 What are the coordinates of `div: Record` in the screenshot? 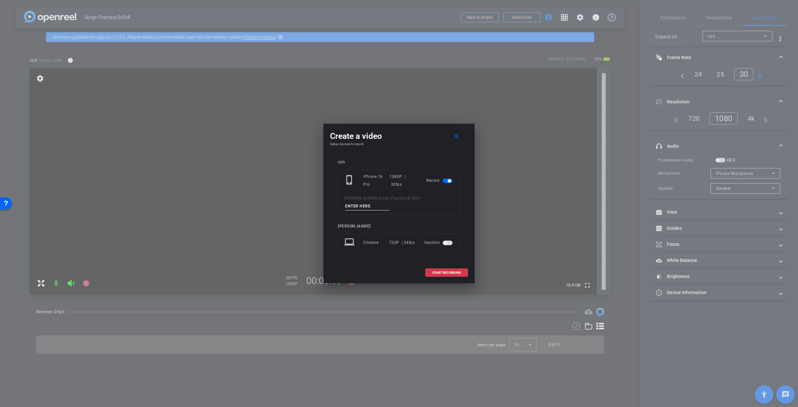 It's located at (440, 181).